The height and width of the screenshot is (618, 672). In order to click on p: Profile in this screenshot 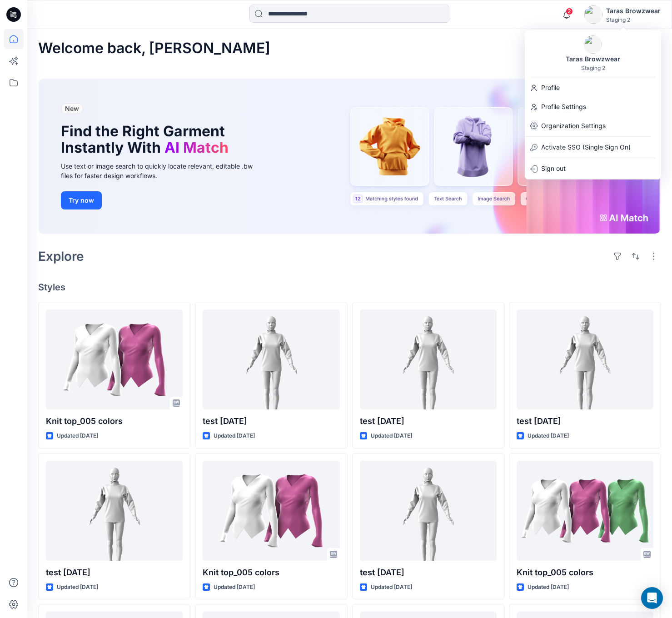, I will do `click(550, 88)`.